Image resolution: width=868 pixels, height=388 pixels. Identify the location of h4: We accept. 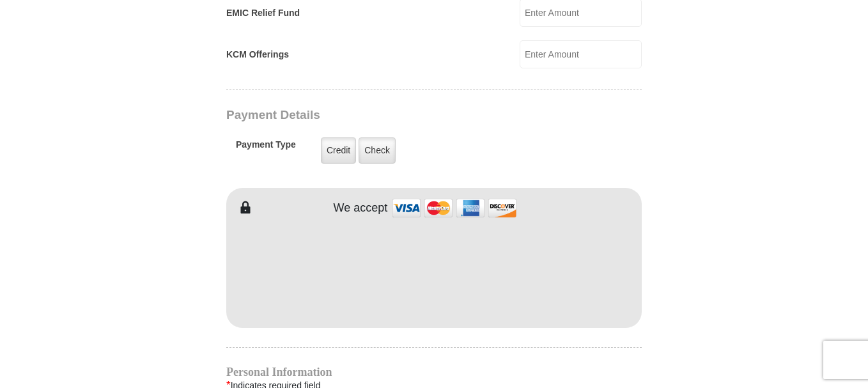
(361, 209).